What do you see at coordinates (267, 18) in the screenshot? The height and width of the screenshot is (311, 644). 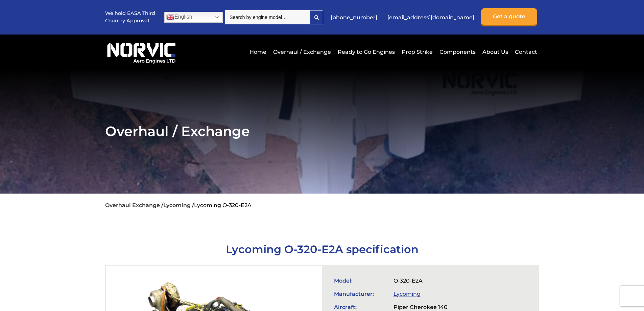 I see `input: Search by engine model…` at bounding box center [267, 18].